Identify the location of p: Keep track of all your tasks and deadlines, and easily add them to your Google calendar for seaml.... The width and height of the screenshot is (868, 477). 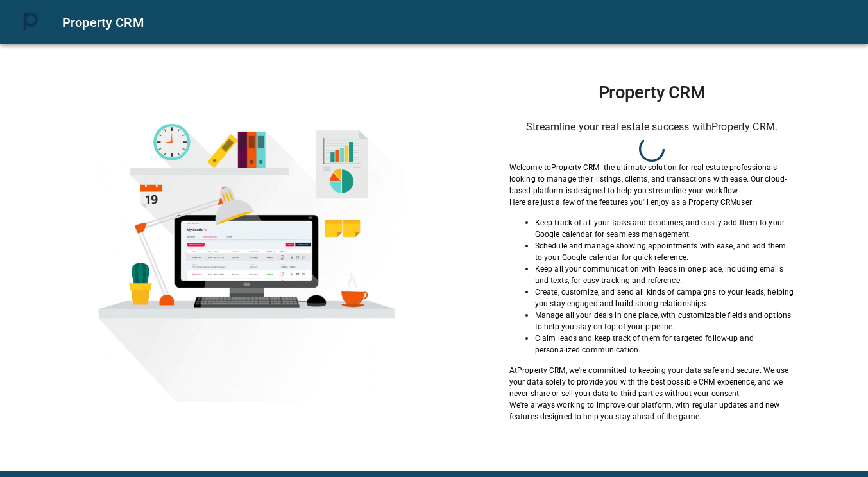
(665, 228).